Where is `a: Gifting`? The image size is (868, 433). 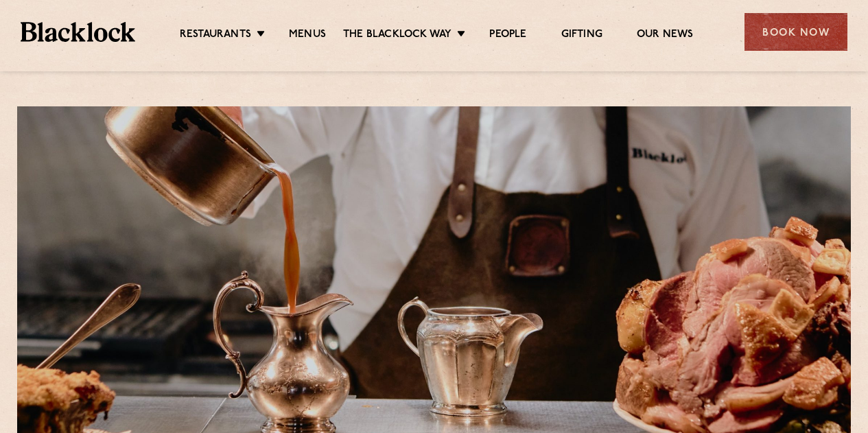 a: Gifting is located at coordinates (582, 36).